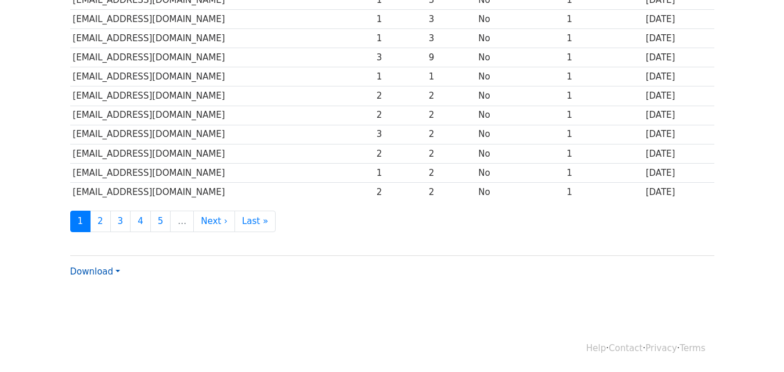 The height and width of the screenshot is (372, 784). I want to click on a: Download, so click(95, 271).